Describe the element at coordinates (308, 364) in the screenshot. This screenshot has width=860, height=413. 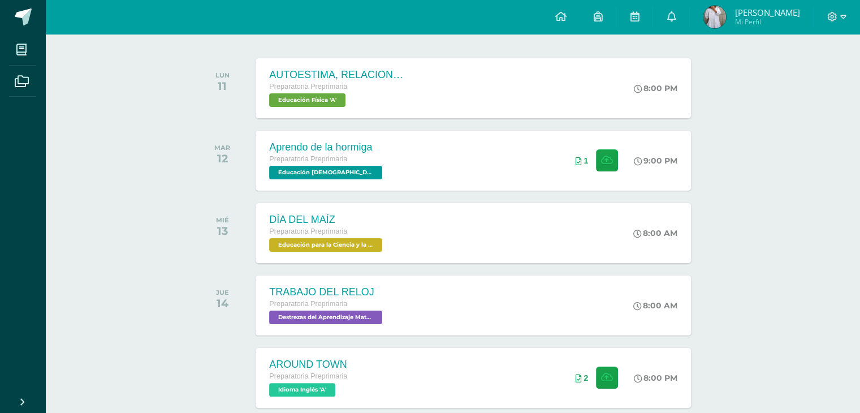
I see `div: AROUND TOWN` at that location.